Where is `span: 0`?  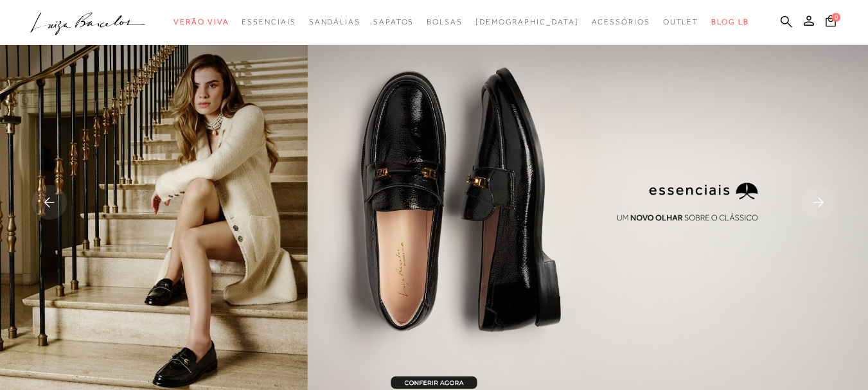 span: 0 is located at coordinates (835, 17).